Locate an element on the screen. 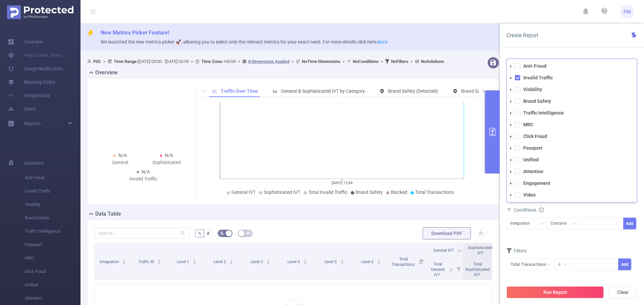 The image size is (644, 305). h2: Overview is located at coordinates (106, 73).